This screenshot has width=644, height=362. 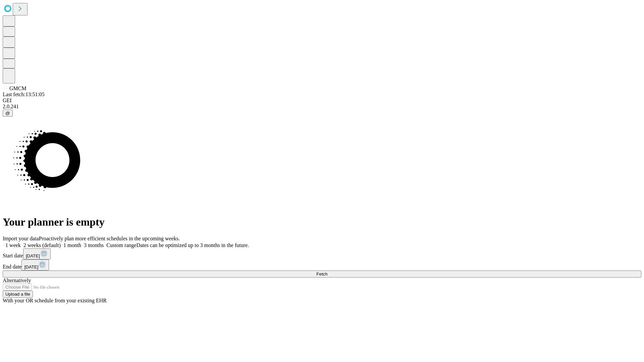 I want to click on h1: Your planner is empty, so click(x=322, y=222).